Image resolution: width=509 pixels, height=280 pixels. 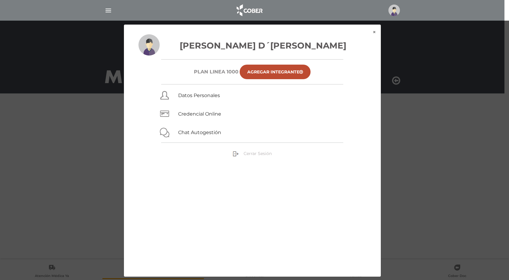 I want to click on img: logo_cober_home-white.png, so click(x=249, y=10).